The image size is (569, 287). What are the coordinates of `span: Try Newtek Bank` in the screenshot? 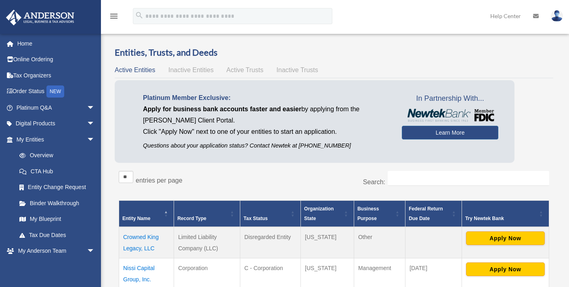 It's located at (500, 219).